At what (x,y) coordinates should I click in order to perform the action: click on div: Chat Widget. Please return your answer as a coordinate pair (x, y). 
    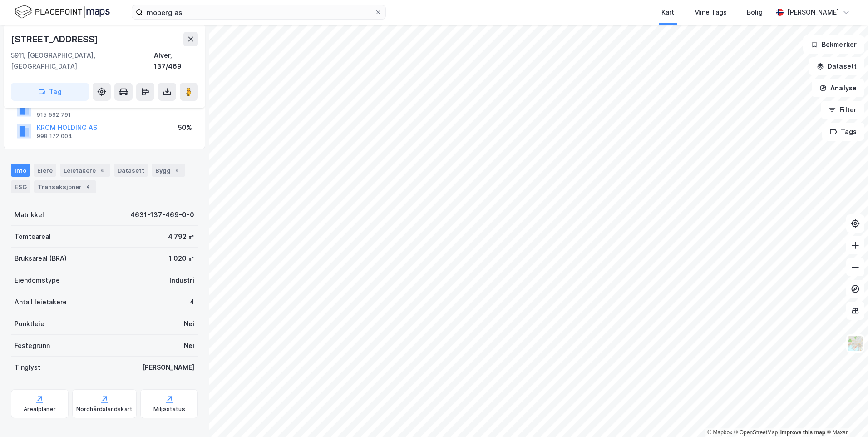
    Looking at the image, I should click on (845, 415).